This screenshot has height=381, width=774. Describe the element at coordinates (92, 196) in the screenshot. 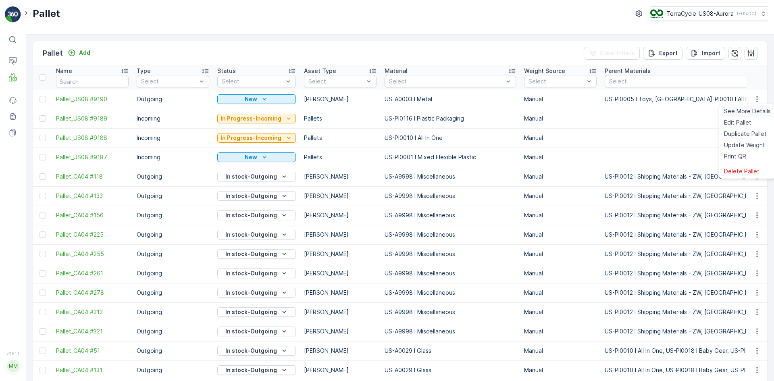

I see `span: Pallet_CA04 #133` at that location.